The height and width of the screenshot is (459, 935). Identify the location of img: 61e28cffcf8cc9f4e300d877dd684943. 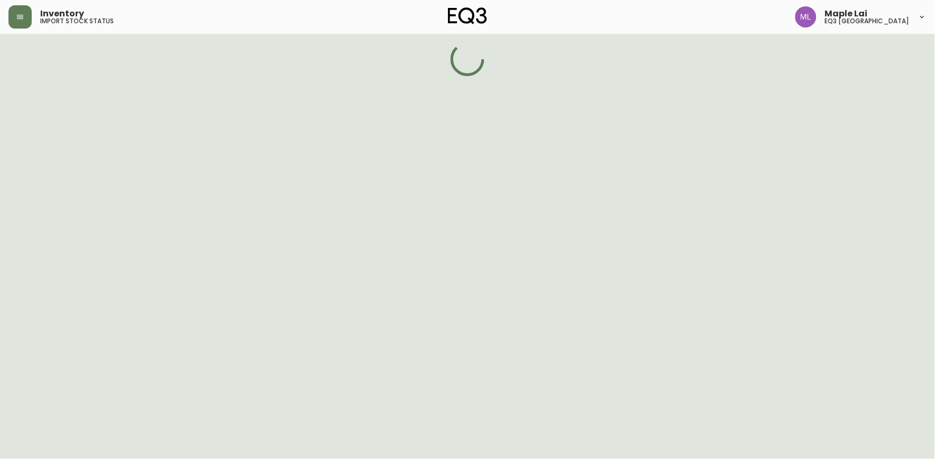
(806, 17).